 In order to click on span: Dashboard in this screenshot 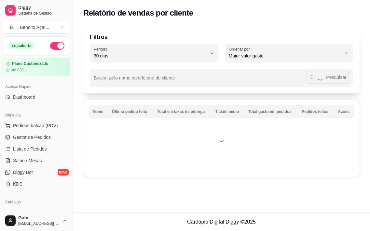, I will do `click(24, 97)`.